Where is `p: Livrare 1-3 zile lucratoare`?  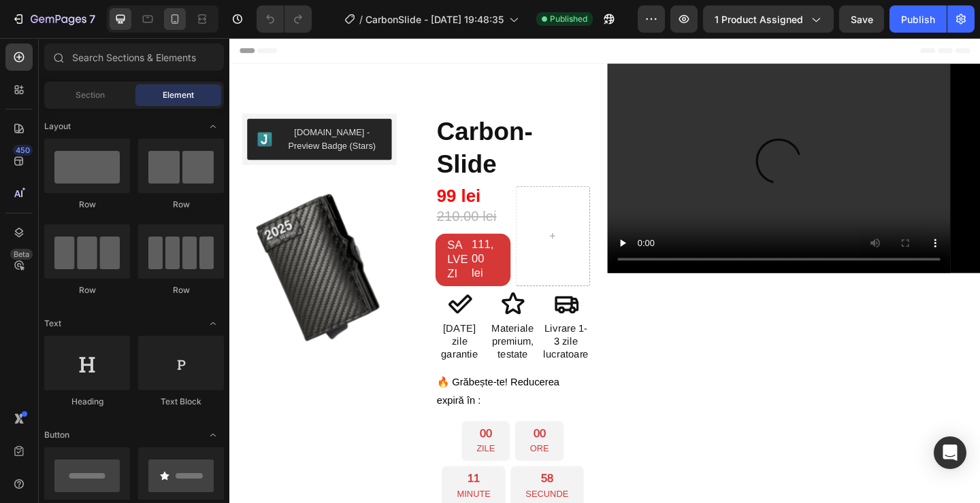
p: Livrare 1-3 zile lucratoare is located at coordinates (366, 331).